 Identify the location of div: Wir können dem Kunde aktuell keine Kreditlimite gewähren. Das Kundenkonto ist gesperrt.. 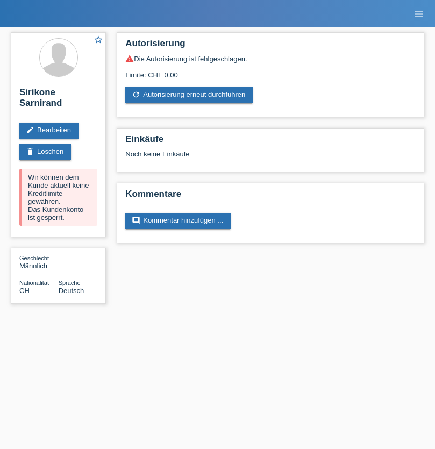
(58, 198).